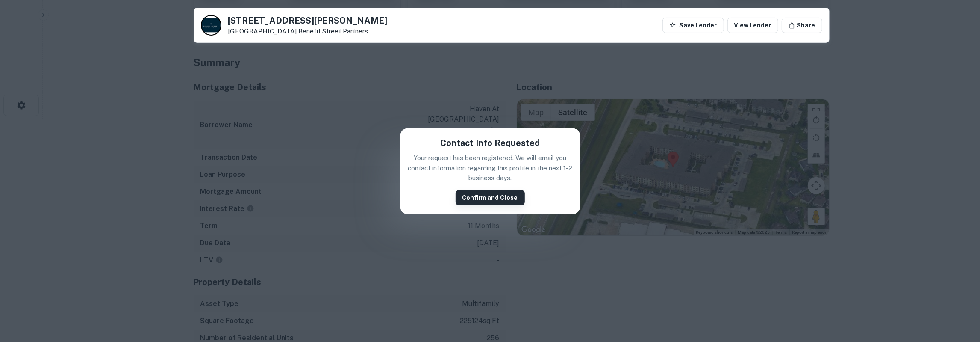  I want to click on h5: Contact Info Requested, so click(490, 143).